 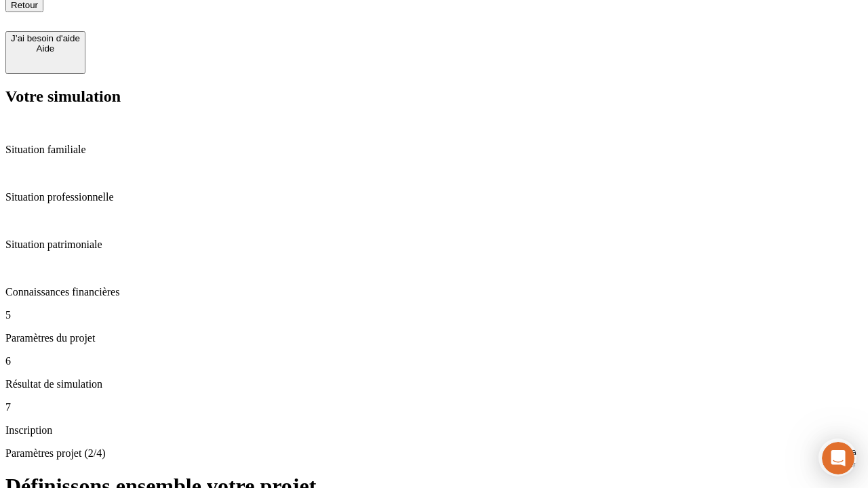 I want to click on p: Résultat de simulation, so click(x=434, y=384).